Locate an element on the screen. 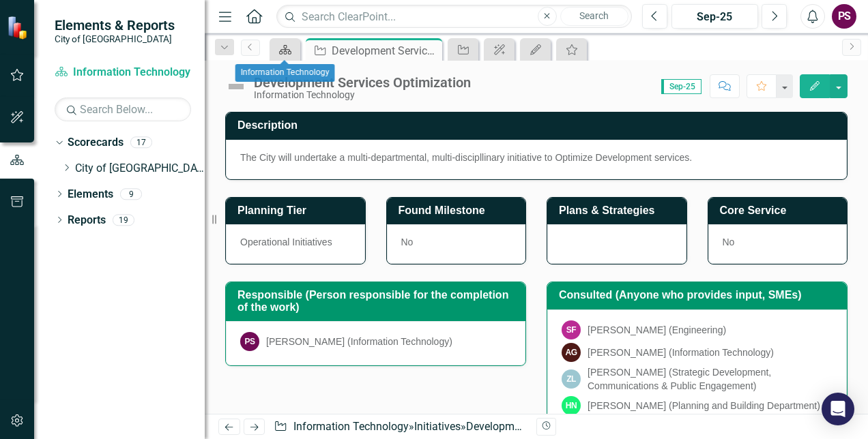  a: Elements is located at coordinates (90, 194).